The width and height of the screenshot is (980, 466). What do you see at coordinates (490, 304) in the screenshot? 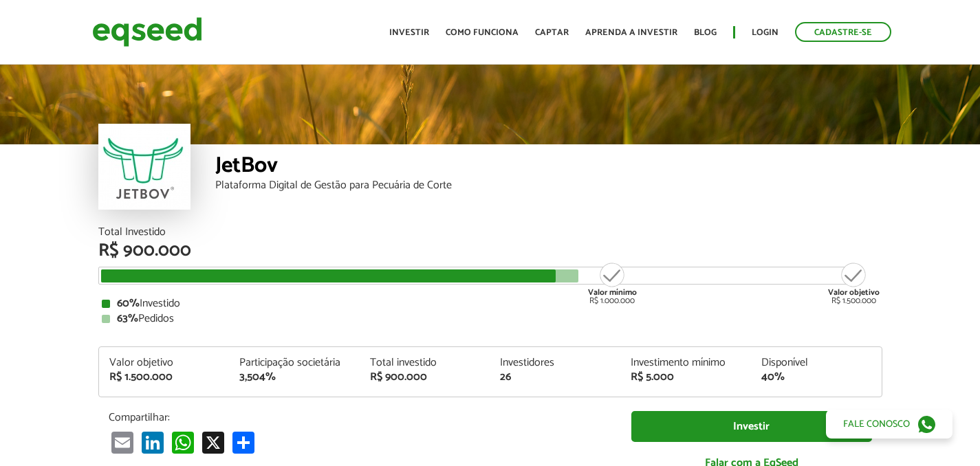
I see `div: Investido` at bounding box center [490, 304].